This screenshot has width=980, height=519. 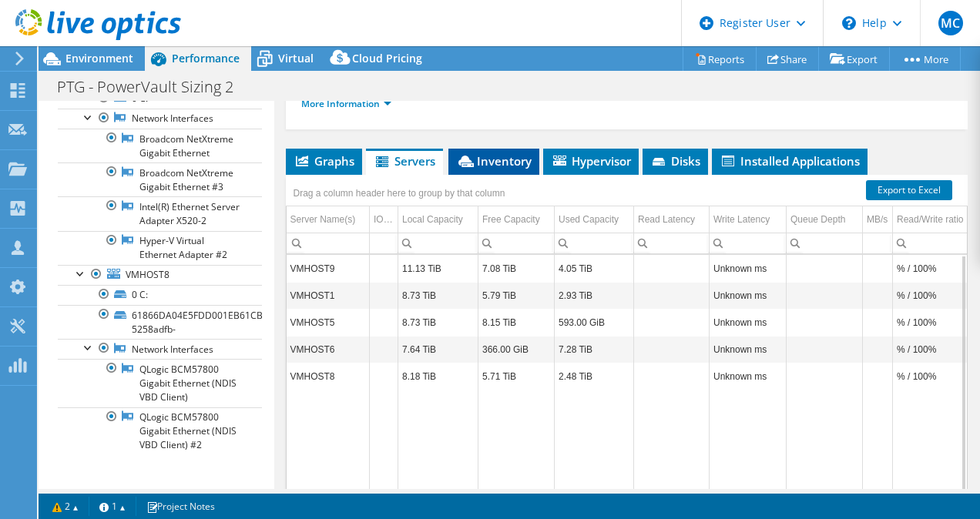 I want to click on td: Column Local Capacity, Value 7.64 TiB, so click(x=438, y=349).